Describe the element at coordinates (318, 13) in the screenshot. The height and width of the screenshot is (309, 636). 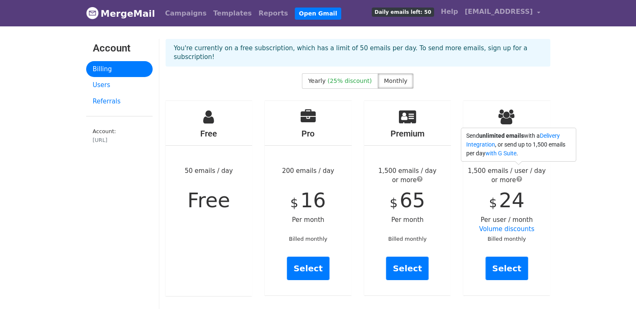
I see `a: Open Gmail` at that location.